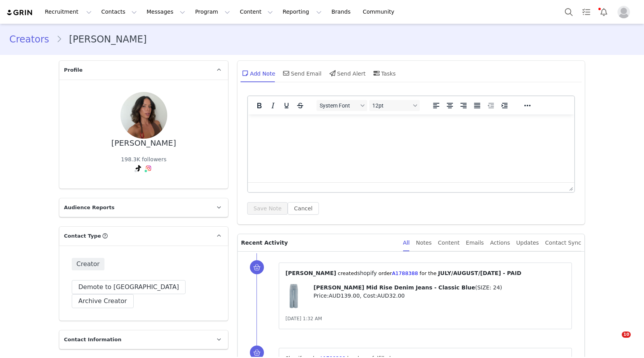 The height and width of the screenshot is (358, 644). Describe the element at coordinates (491, 105) in the screenshot. I see `button: Decrease indent` at that location.